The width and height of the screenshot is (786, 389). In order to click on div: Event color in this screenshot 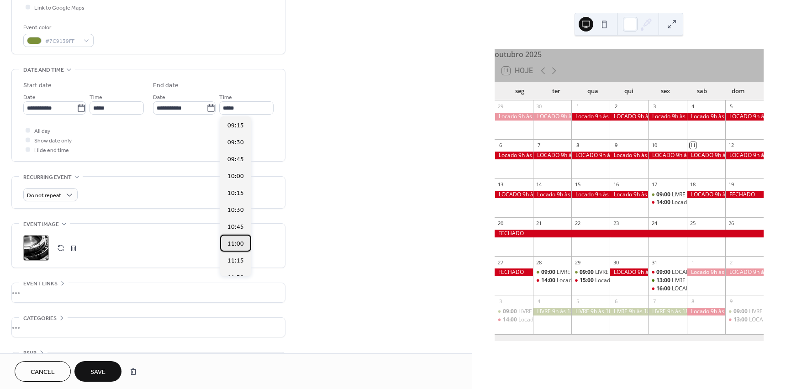, I will do `click(58, 27)`.